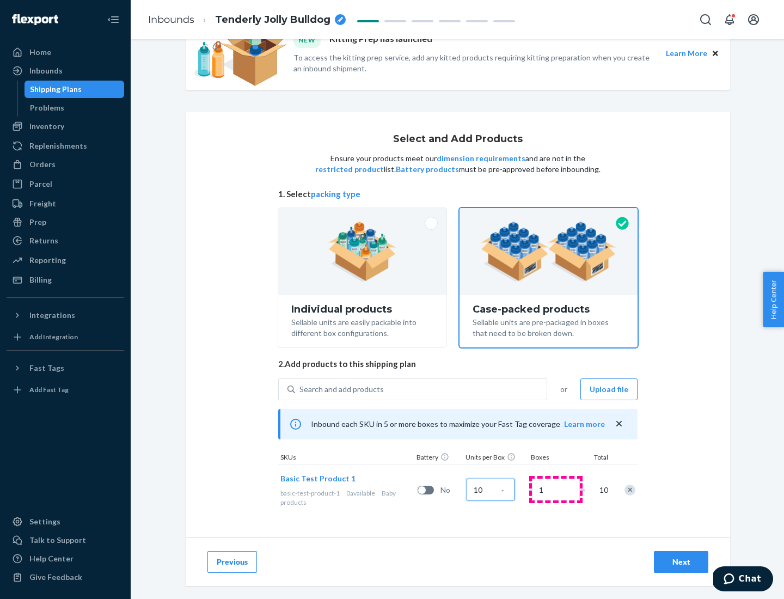 The width and height of the screenshot is (784, 599). Describe the element at coordinates (564, 389) in the screenshot. I see `span: or` at that location.